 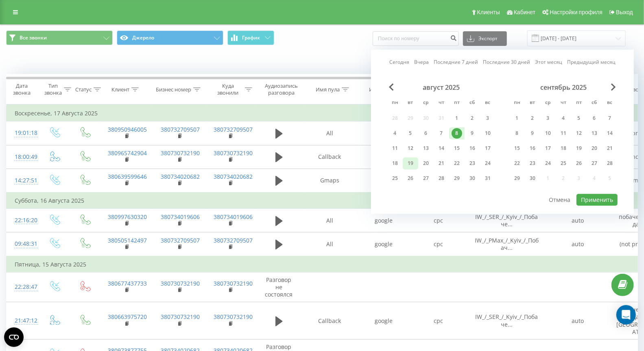 I want to click on div: Тип звонка, so click(x=53, y=89).